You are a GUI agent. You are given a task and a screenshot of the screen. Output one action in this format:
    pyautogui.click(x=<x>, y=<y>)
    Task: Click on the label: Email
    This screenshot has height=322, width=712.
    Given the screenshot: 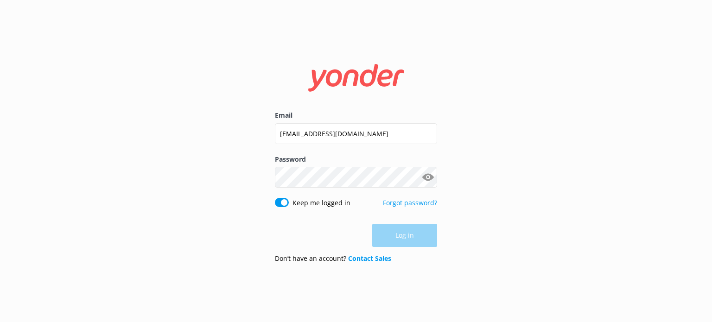 What is the action you would take?
    pyautogui.click(x=356, y=115)
    